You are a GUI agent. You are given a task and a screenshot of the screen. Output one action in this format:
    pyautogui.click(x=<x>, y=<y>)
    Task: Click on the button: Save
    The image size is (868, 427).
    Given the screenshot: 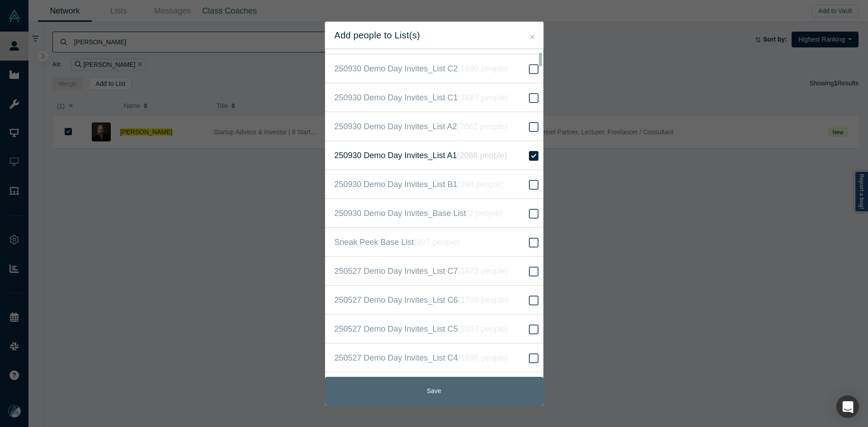 What is the action you would take?
    pyautogui.click(x=434, y=391)
    